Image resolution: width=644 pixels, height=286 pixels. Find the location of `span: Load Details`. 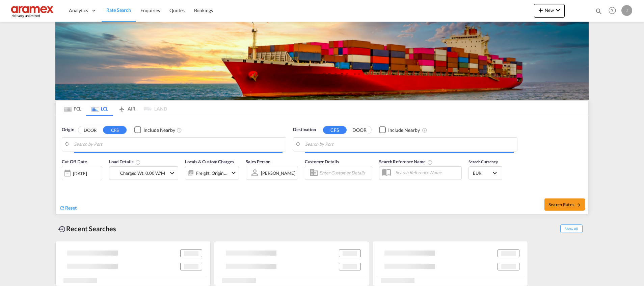

span: Load Details is located at coordinates (125, 161).